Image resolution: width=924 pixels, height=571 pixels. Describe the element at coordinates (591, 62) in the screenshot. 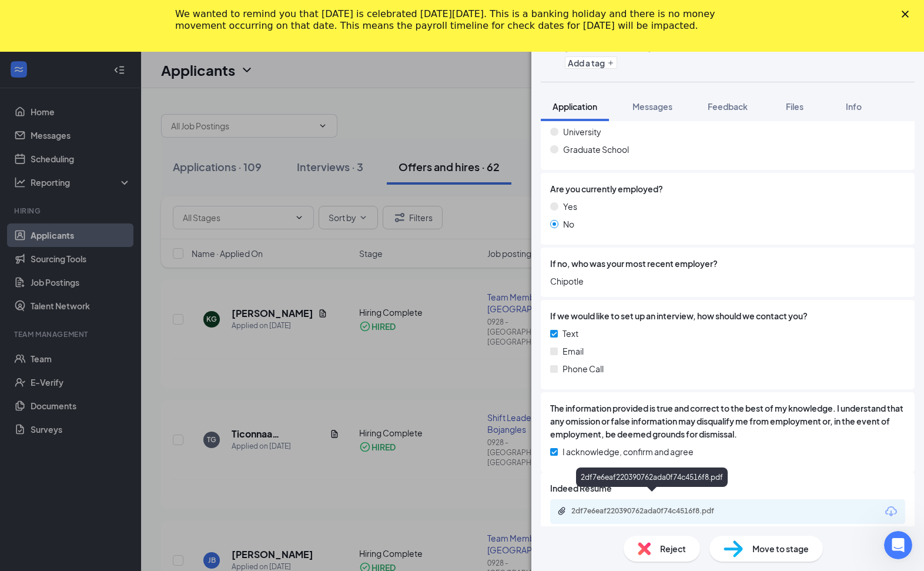

I see `button: PlusAdd a tag` at that location.